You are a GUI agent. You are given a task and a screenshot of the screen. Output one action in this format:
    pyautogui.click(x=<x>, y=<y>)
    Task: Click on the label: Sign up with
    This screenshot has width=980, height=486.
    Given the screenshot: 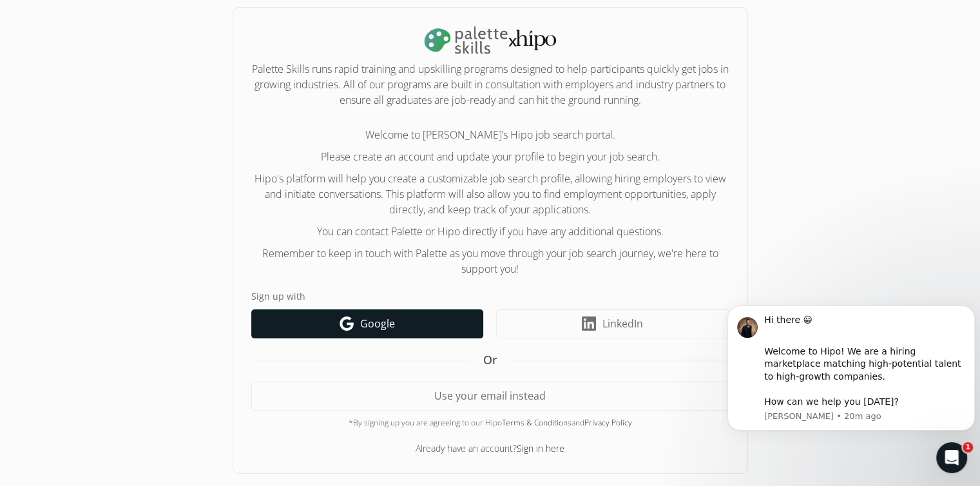 What is the action you would take?
    pyautogui.click(x=490, y=296)
    